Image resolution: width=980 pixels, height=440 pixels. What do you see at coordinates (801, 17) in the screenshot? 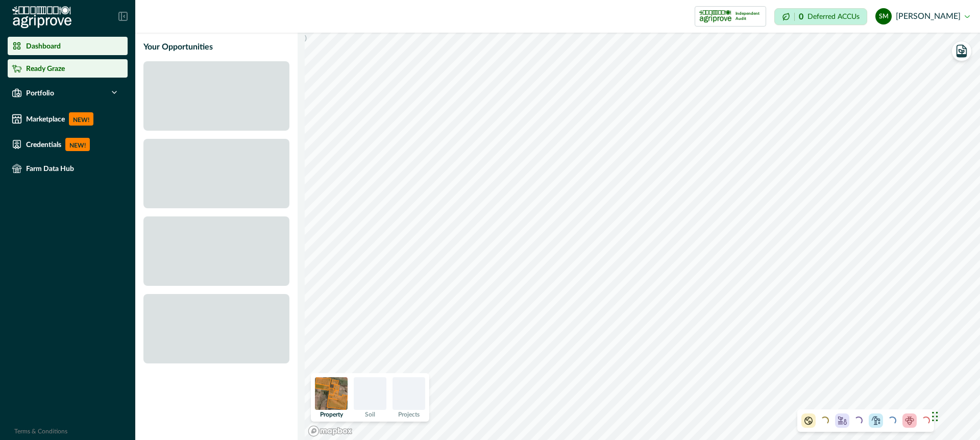
I see `p: 0` at bounding box center [801, 17].